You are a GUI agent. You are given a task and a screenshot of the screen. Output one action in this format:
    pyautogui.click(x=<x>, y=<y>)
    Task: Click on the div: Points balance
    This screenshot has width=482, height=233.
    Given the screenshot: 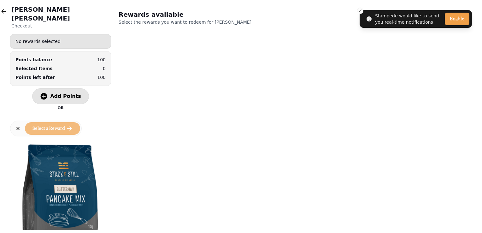 What is the action you would take?
    pyautogui.click(x=34, y=60)
    